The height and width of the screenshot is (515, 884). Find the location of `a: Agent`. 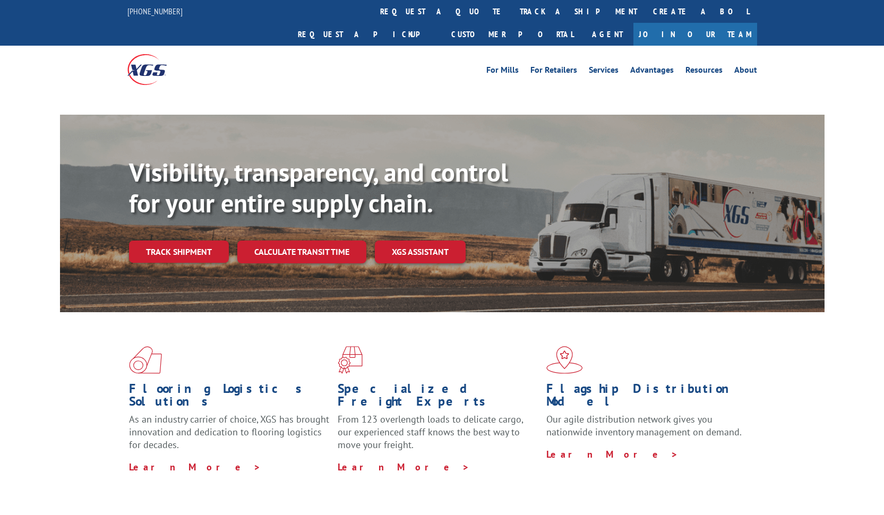

a: Agent is located at coordinates (607, 34).